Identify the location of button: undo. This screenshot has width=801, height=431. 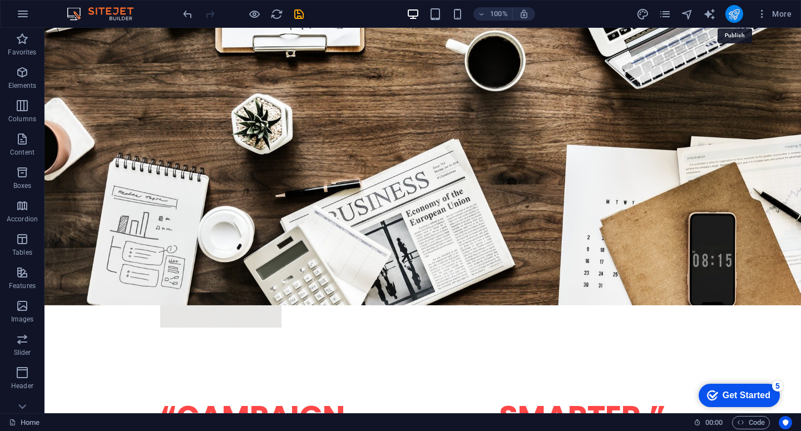
(187, 14).